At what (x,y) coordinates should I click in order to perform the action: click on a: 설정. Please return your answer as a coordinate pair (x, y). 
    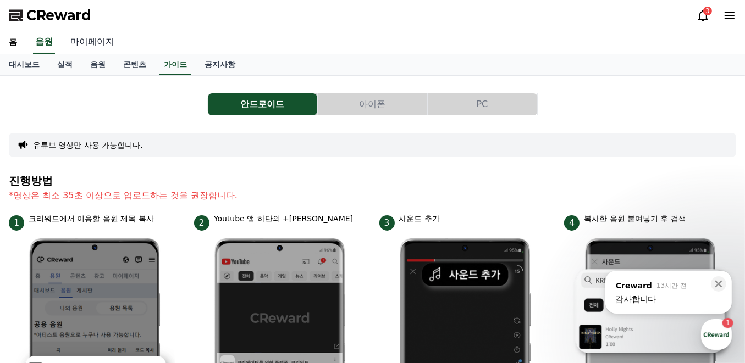
    Looking at the image, I should click on (176, 286).